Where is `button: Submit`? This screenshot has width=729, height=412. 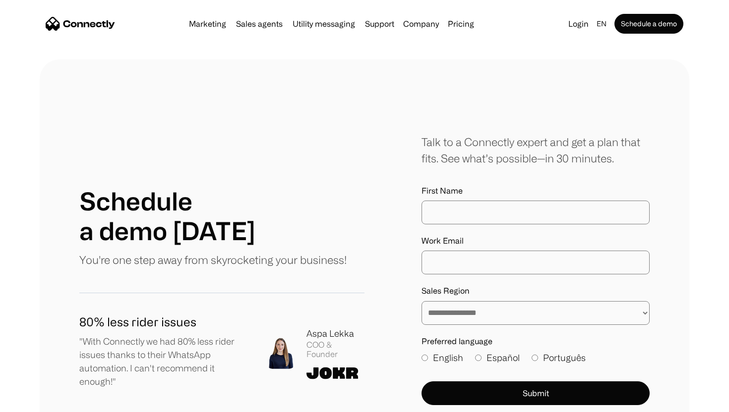 button: Submit is located at coordinates (535, 394).